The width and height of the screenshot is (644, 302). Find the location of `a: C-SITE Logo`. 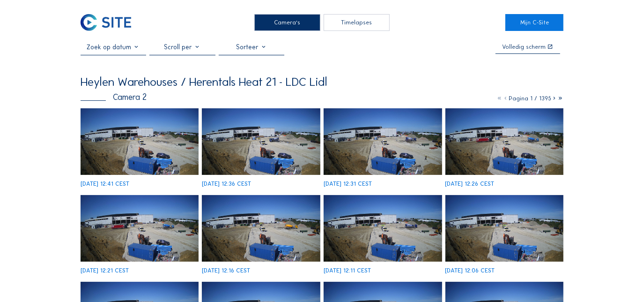

a: C-SITE Logo is located at coordinates (110, 23).